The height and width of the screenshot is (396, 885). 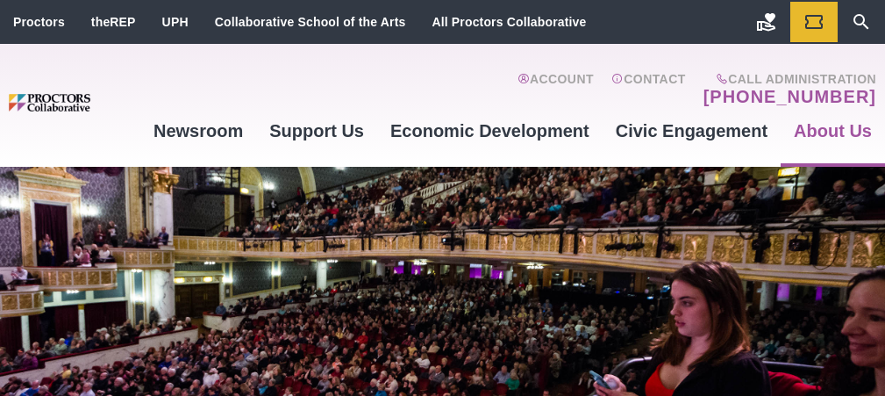 What do you see at coordinates (787, 79) in the screenshot?
I see `span: Call Administration` at bounding box center [787, 79].